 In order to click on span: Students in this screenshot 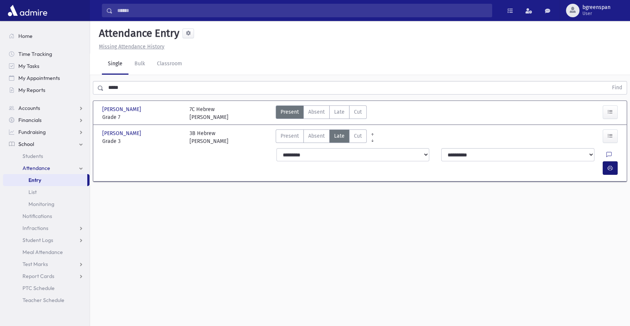, I will do `click(33, 156)`.